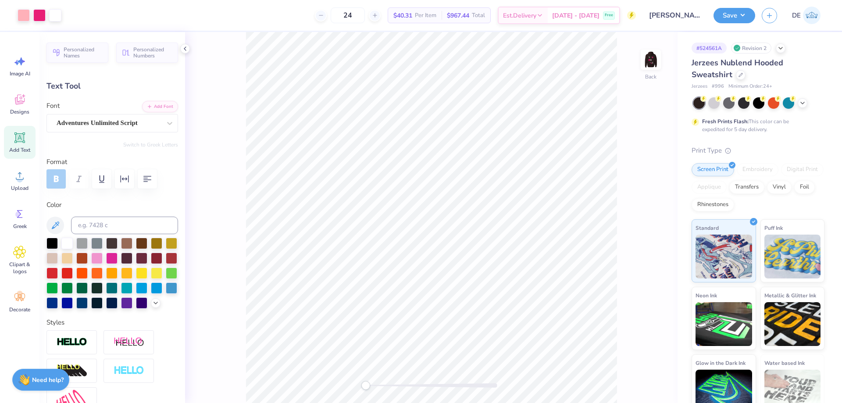 The width and height of the screenshot is (842, 403). Describe the element at coordinates (713, 205) in the screenshot. I see `div: Rhinestones` at that location.